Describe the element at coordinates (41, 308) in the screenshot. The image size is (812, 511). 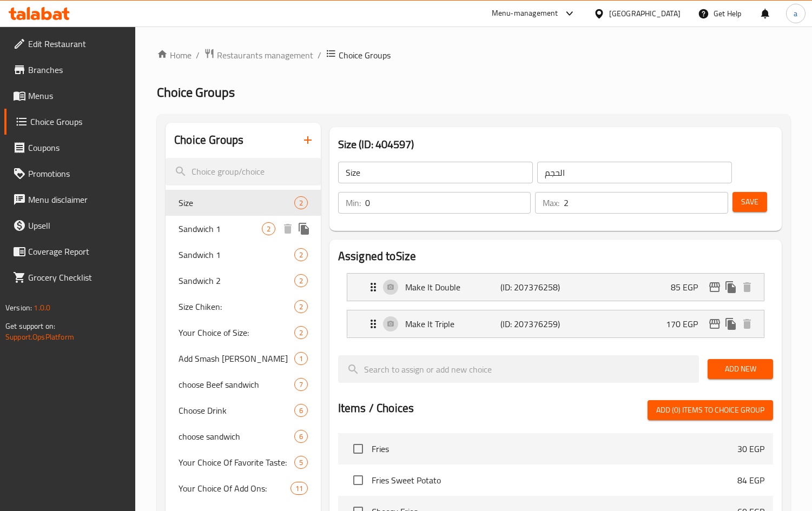
I see `span: 1.0.0` at that location.